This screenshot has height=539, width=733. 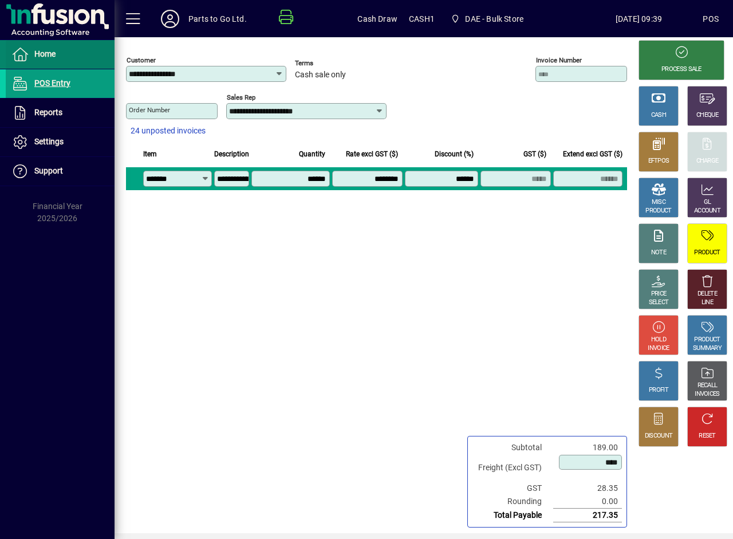 I want to click on div: NOTE, so click(x=659, y=253).